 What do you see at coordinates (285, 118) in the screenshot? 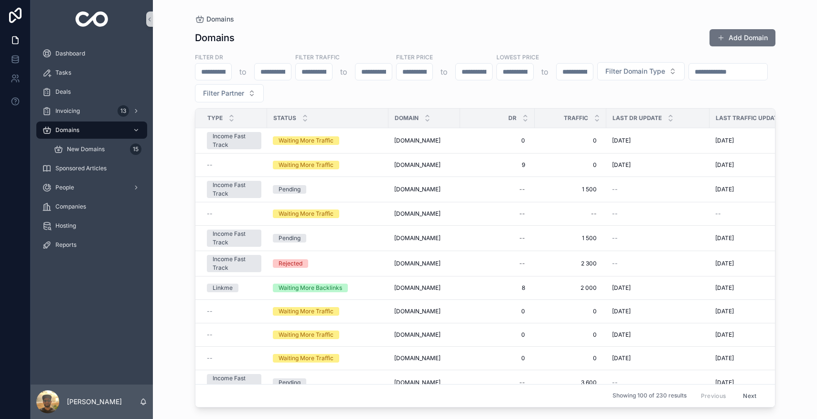
I see `span: Status` at bounding box center [285, 118].